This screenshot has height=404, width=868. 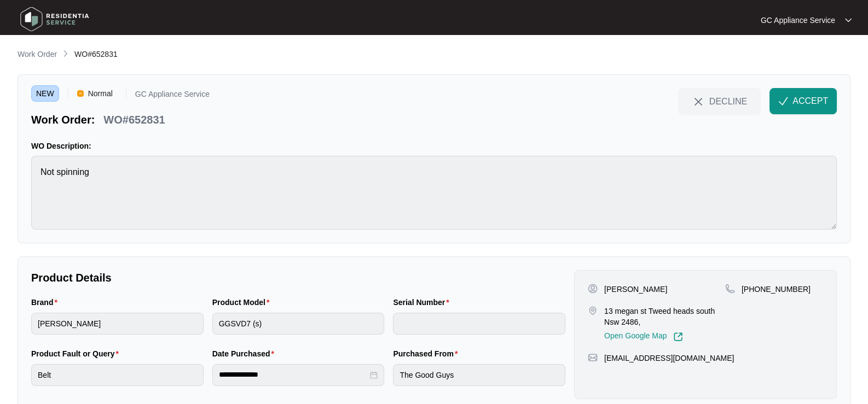 I want to click on input: Product Model, so click(x=299, y=324).